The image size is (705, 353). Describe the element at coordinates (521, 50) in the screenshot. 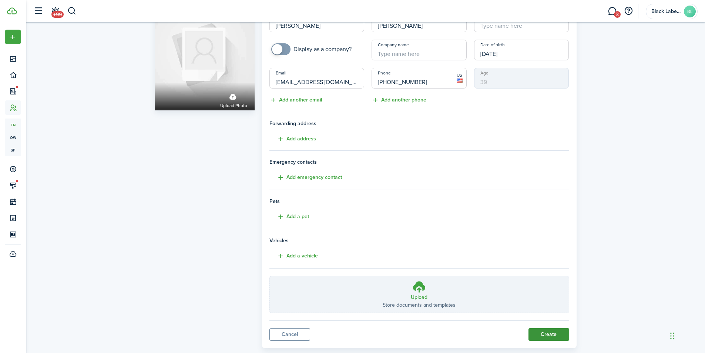

I see `input: mm/dd/yyyy` at that location.